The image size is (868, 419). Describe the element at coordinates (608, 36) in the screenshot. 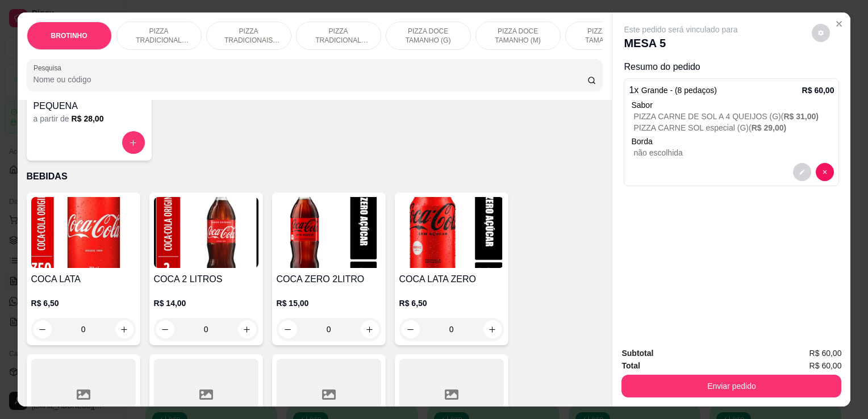

I see `p: PIZZA DOCE TAMANHO (P)` at that location.